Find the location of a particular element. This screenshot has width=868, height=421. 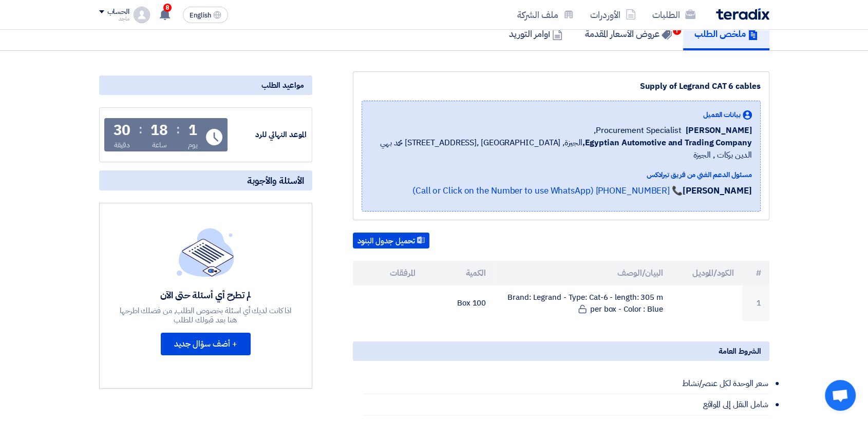

div: لم تطرح أي أسئلة حتى الآن is located at coordinates (205, 295).